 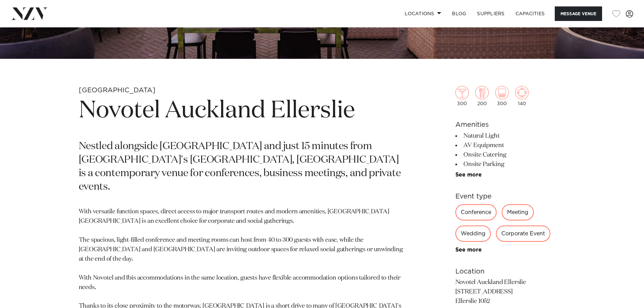 I want to click on img: theatre.png, so click(x=502, y=93).